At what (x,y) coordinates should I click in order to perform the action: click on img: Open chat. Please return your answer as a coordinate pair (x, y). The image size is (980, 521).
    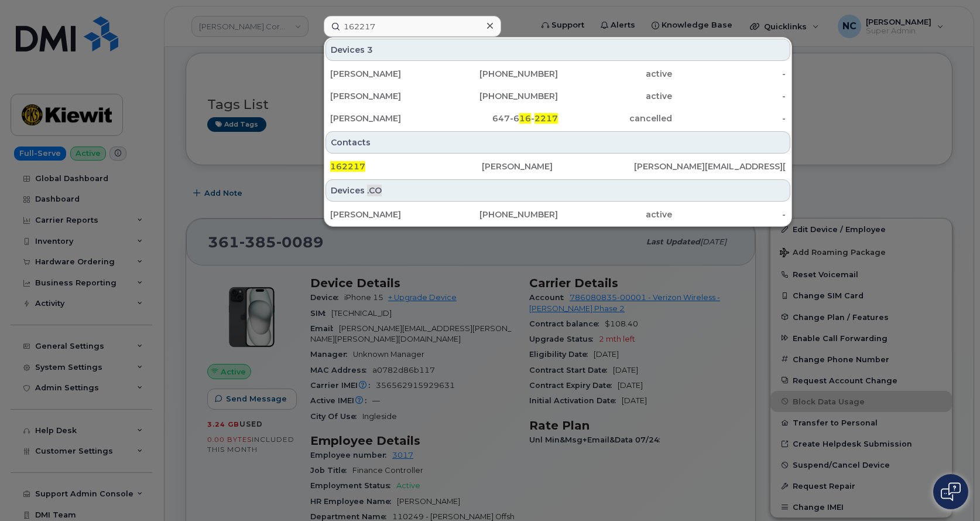
    Looking at the image, I should click on (951, 491).